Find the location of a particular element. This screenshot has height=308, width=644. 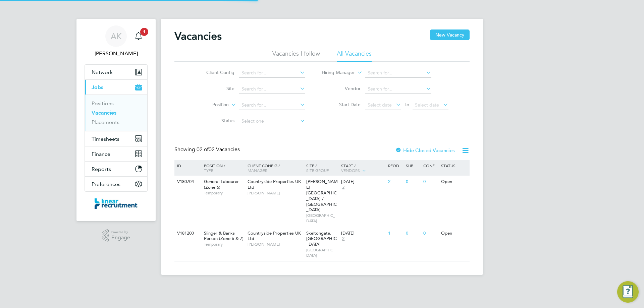

div: Client Config / is located at coordinates (275, 168).